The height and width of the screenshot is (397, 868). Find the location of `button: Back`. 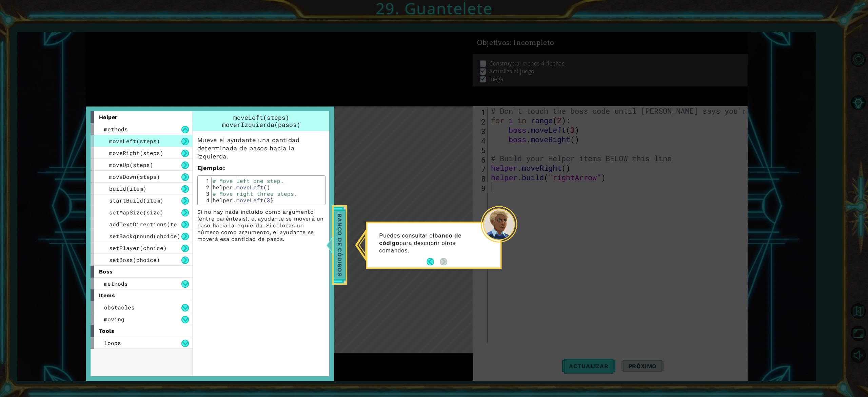

button: Back is located at coordinates (433, 262).